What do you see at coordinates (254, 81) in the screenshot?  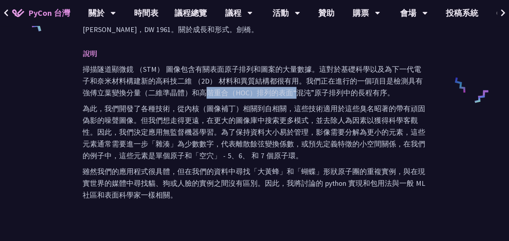 I see `p: 掃描隧道顯微鏡 （STM） 圖像包含有關表面原子排列和圖案的大量數據。這對於基礎科學以及為下一代電子和奈米材料構建新的高科技二維 （2D） 材料和異質結構都很有用。我們正在進行的一個項目是檢測具...` at bounding box center [254, 81].